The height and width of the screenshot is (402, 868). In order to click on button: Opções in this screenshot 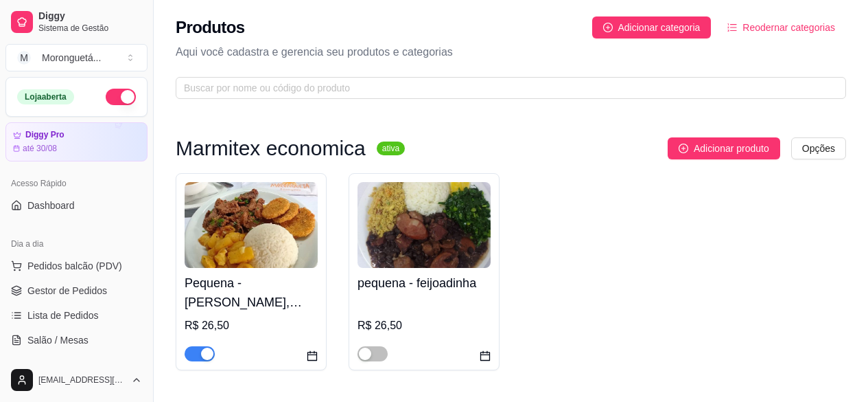, I will do `click(818, 148)`.